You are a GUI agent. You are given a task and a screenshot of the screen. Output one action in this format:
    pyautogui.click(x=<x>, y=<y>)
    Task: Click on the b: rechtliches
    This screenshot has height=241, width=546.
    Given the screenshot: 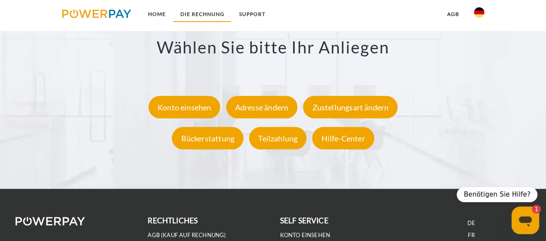 What is the action you would take?
    pyautogui.click(x=173, y=220)
    